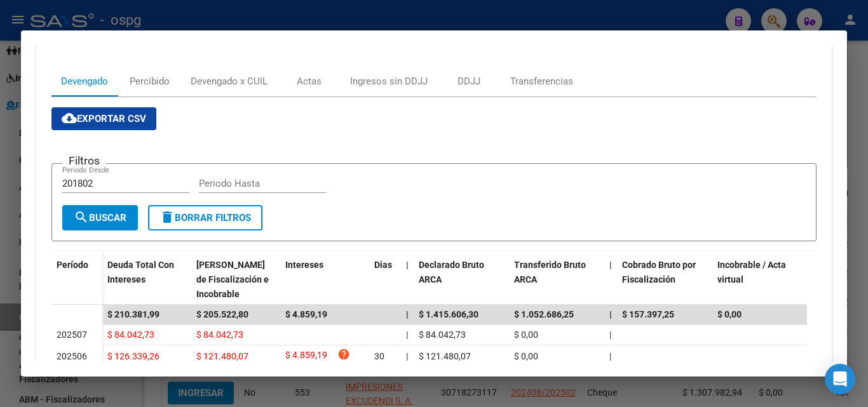 Image resolution: width=868 pixels, height=407 pixels. Describe the element at coordinates (308, 81) in the screenshot. I see `div: Actas` at that location.